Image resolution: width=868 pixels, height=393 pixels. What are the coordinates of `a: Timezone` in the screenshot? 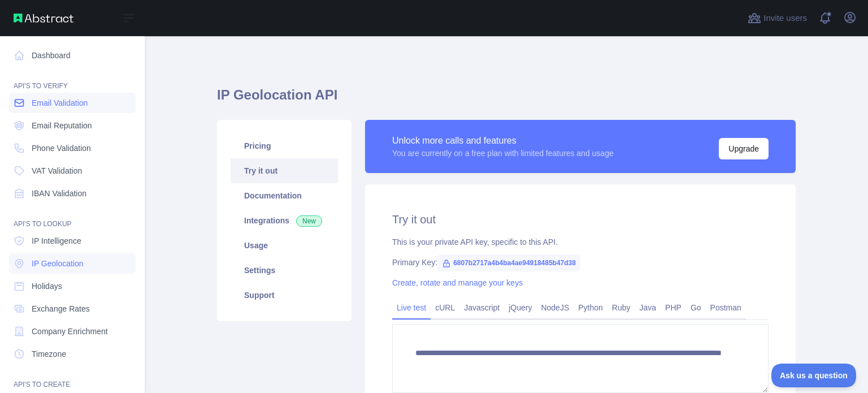 It's located at (72, 354).